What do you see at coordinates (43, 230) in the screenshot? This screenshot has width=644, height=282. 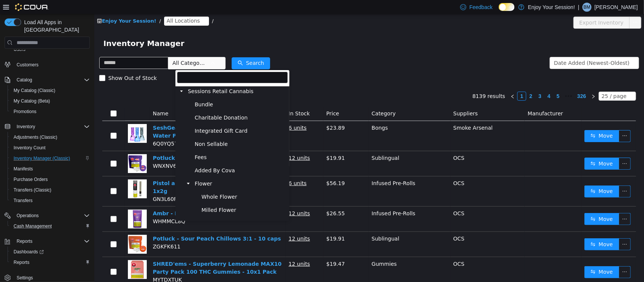 I see `img: Potluck - Sour Peach Chillows 3:1 - 10 caps hero shot` at bounding box center [43, 230].